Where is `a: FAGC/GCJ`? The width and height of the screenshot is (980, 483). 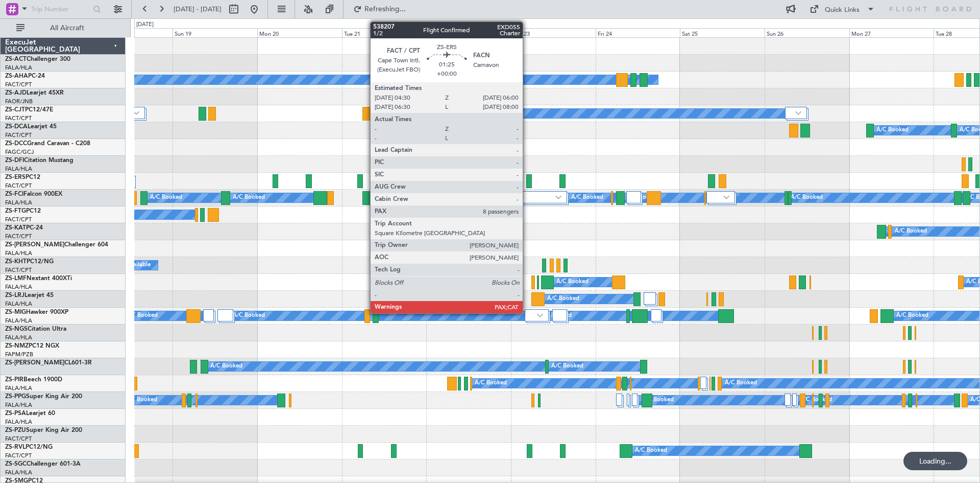 a: FAGC/GCJ is located at coordinates (19, 152).